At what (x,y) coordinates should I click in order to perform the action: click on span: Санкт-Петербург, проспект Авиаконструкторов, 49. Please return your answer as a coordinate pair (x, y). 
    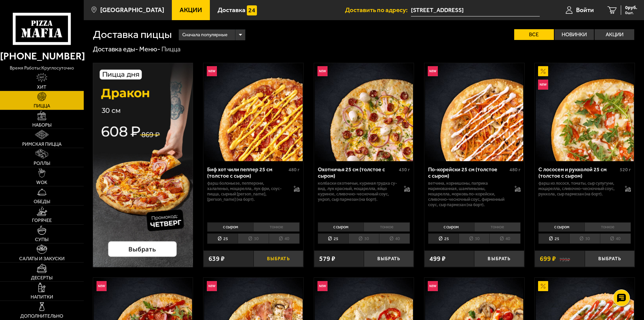
    Looking at the image, I should click on (475, 10).